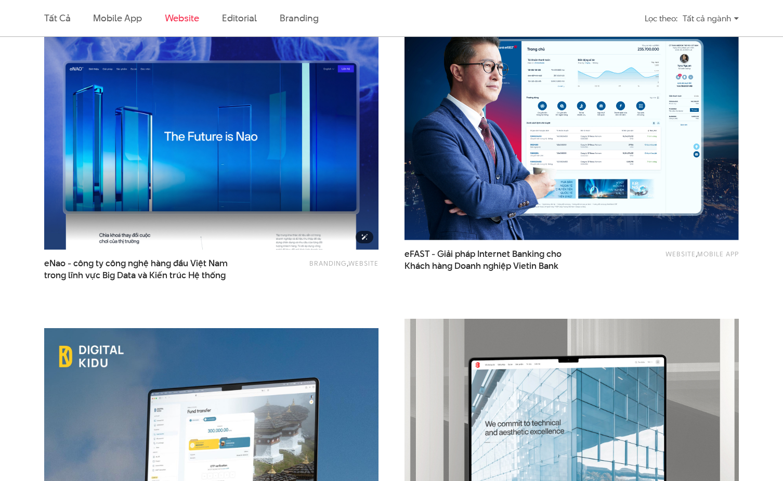 Image resolution: width=783 pixels, height=481 pixels. What do you see at coordinates (661, 18) in the screenshot?
I see `div: Lọc theo:` at bounding box center [661, 18].